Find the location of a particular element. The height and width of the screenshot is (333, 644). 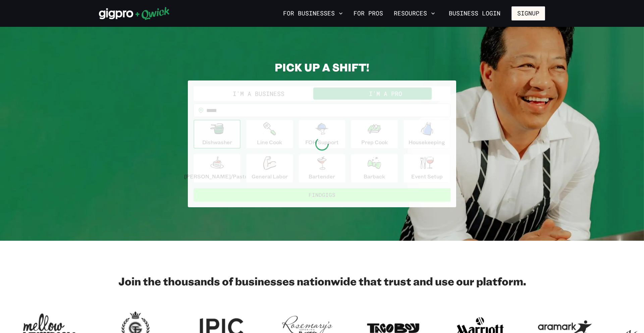

a: For Pros is located at coordinates (368, 13).